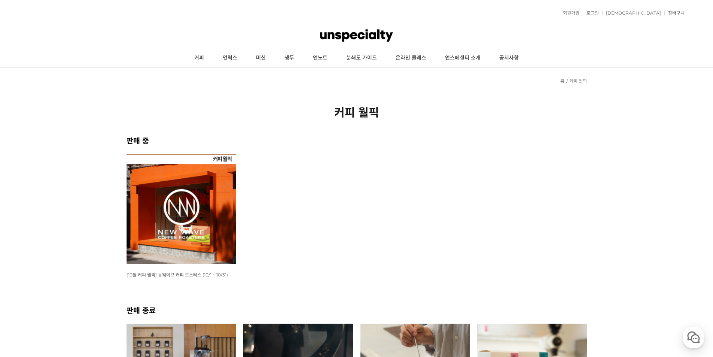 This screenshot has height=357, width=713. What do you see at coordinates (578, 81) in the screenshot?
I see `a: 커피 월픽` at bounding box center [578, 81].